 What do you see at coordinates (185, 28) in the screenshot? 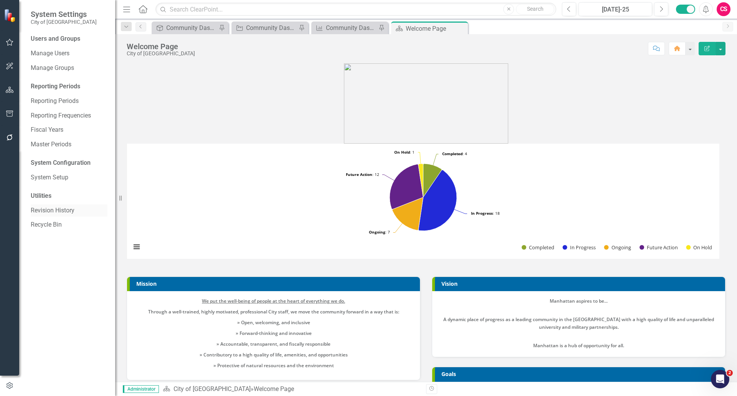
I see `a: Community Dashboard` at bounding box center [185, 28].